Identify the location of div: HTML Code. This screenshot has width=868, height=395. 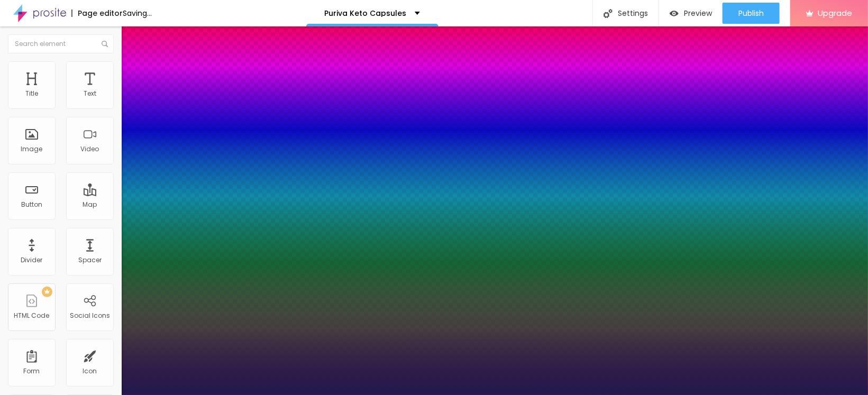
(32, 315).